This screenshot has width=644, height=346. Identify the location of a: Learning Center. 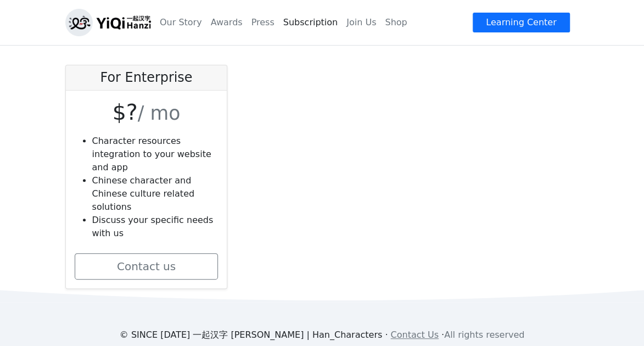
(521, 23).